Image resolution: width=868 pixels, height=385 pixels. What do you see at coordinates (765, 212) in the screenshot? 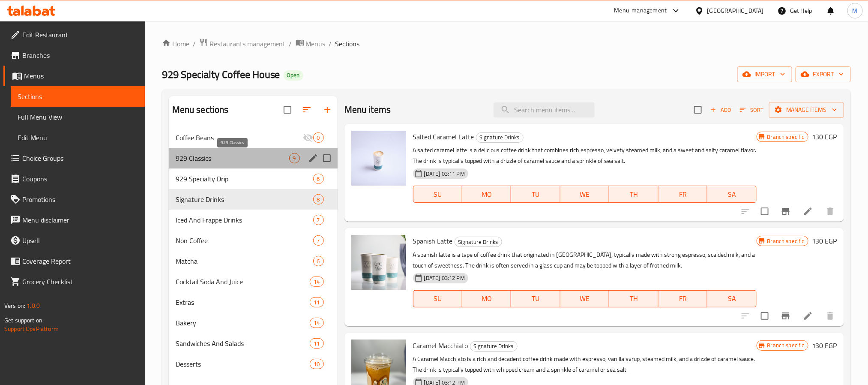
I see `span: Select to update` at bounding box center [765, 212].